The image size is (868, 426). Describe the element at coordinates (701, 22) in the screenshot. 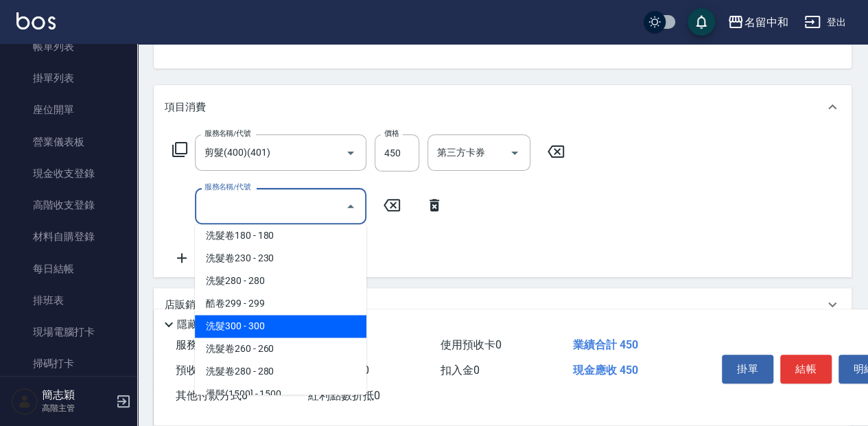

I see `button: save` at that location.